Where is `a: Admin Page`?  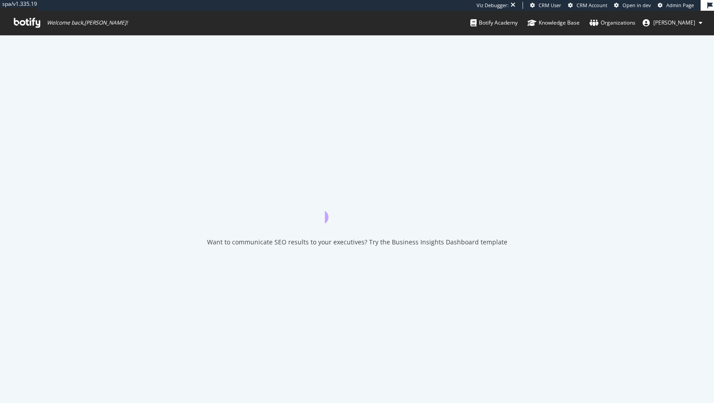 a: Admin Page is located at coordinates (676, 5).